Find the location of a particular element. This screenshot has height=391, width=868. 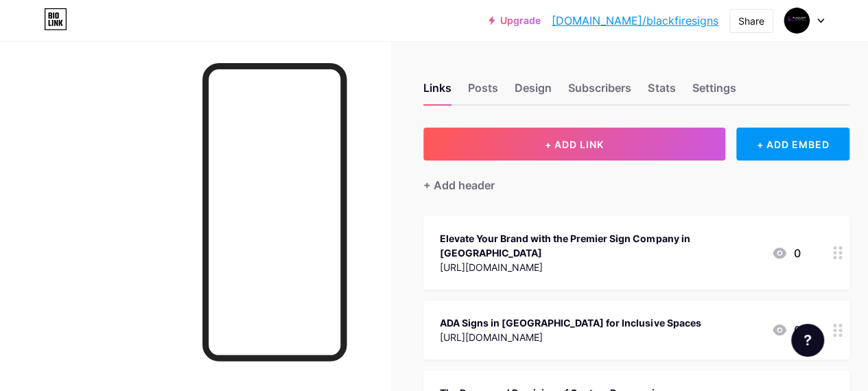

div: Links is located at coordinates (437, 92).